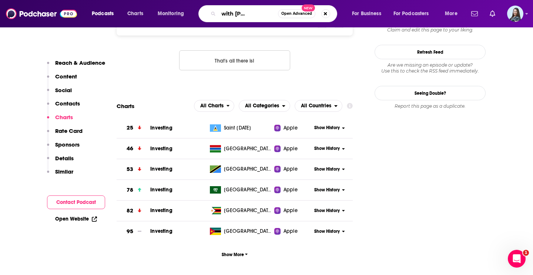 This screenshot has width=533, height=275. I want to click on p: Charts, so click(64, 117).